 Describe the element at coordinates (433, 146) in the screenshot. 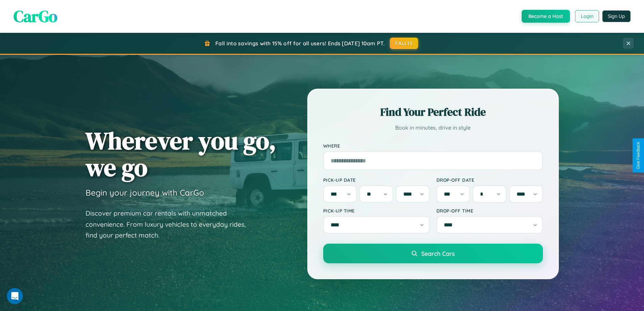

I see `label: Where` at that location.